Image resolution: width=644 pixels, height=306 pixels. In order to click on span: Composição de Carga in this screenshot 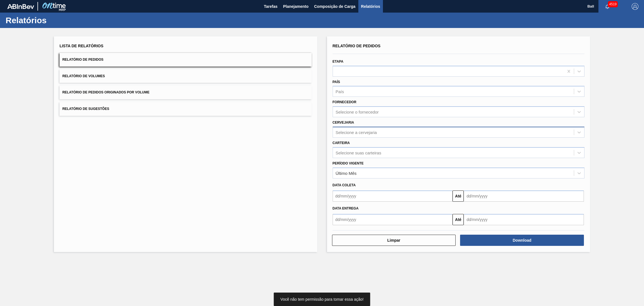, I will do `click(335, 7)`.